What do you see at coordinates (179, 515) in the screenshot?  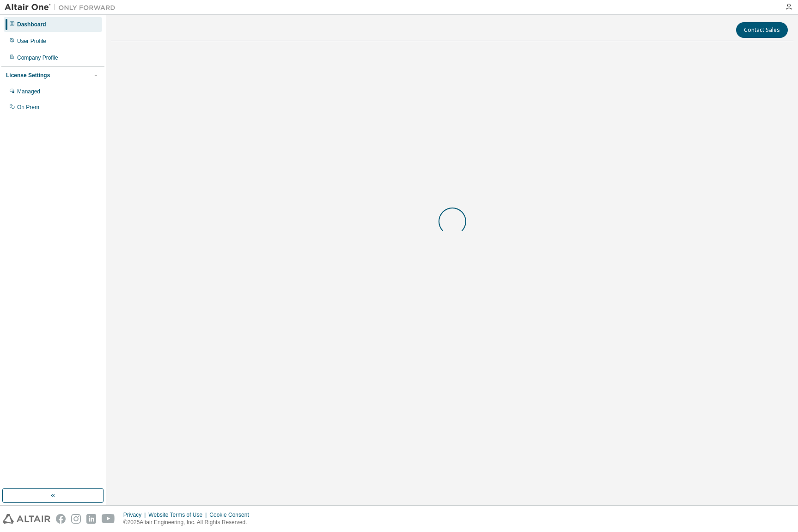 I see `div: Website Terms of Use` at bounding box center [179, 515].